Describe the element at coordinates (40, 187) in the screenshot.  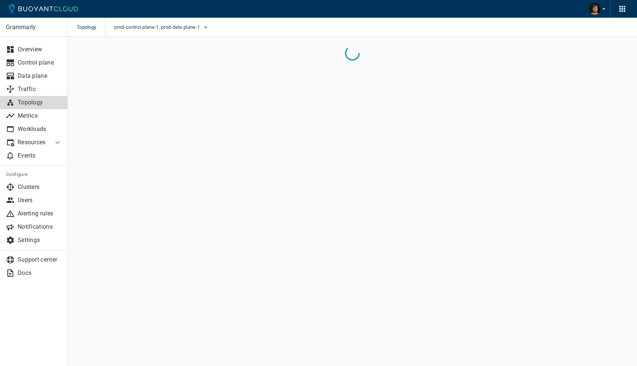
I see `p: Clusters` at that location.